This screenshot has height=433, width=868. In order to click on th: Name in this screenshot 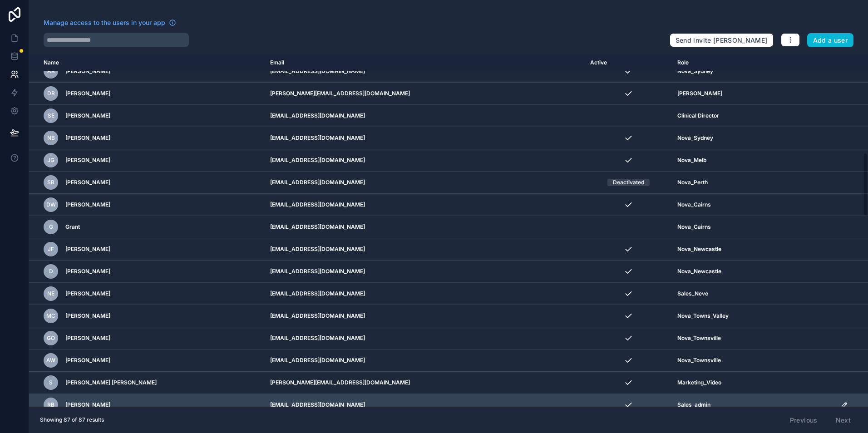, I will do `click(147, 63)`.